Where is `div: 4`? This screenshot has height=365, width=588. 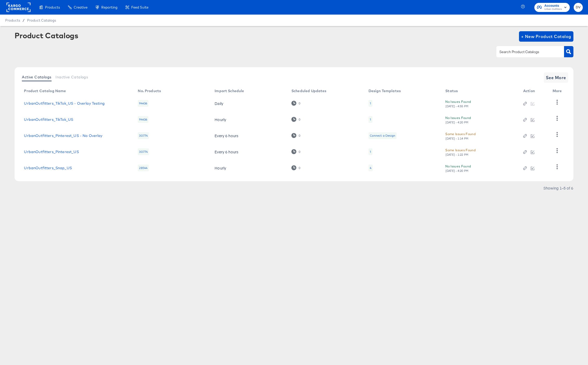 div: 4 is located at coordinates (370, 168).